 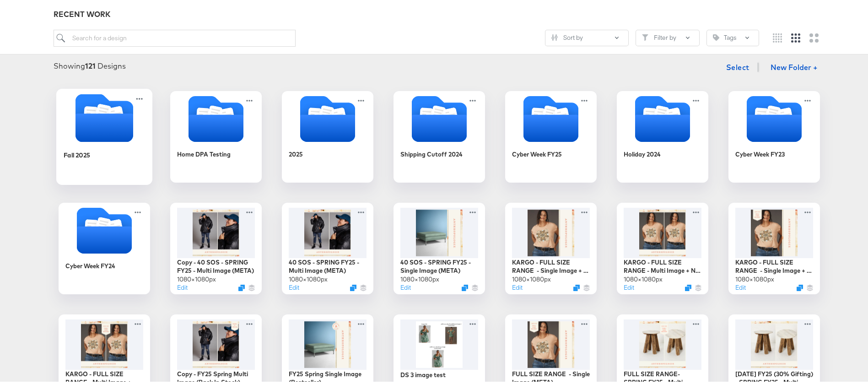 What do you see at coordinates (667, 36) in the screenshot?
I see `button: FilterFilter by` at bounding box center [667, 36].